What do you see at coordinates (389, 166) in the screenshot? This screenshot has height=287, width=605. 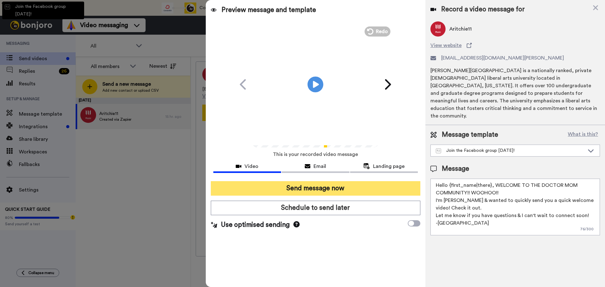 I see `span: Landing page` at bounding box center [389, 166].